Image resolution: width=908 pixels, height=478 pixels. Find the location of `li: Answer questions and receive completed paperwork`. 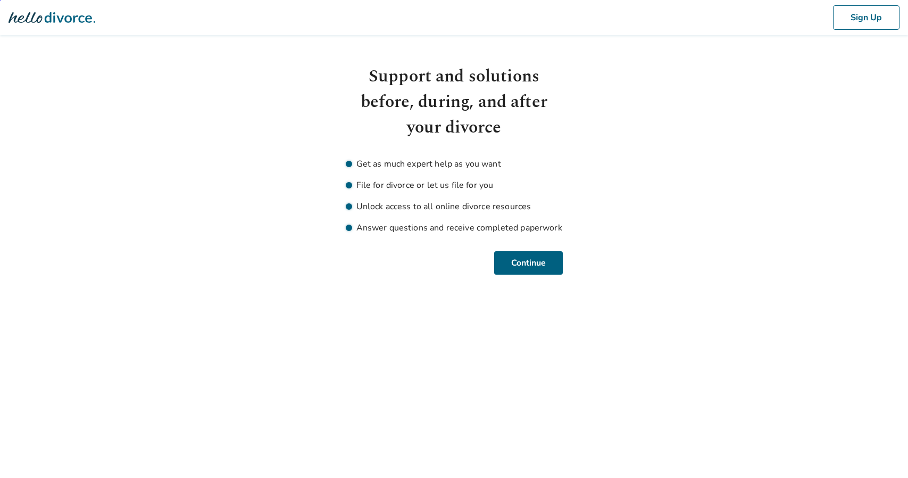

li: Answer questions and receive completed paperwork is located at coordinates (454, 228).